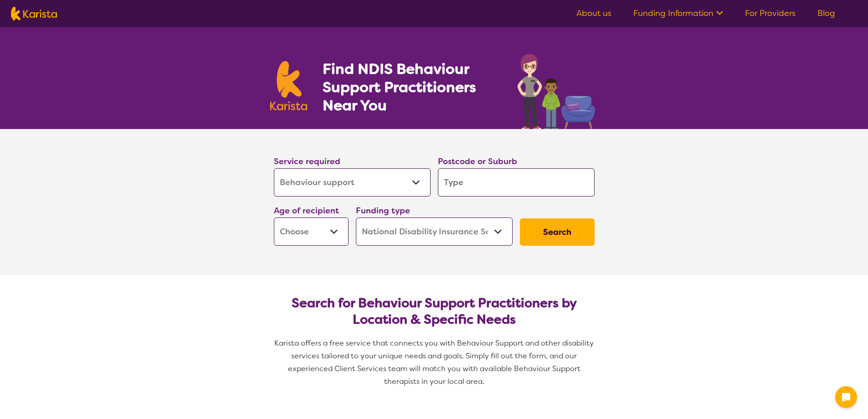 Image resolution: width=868 pixels, height=419 pixels. What do you see at coordinates (593, 13) in the screenshot?
I see `a: About us` at bounding box center [593, 13].